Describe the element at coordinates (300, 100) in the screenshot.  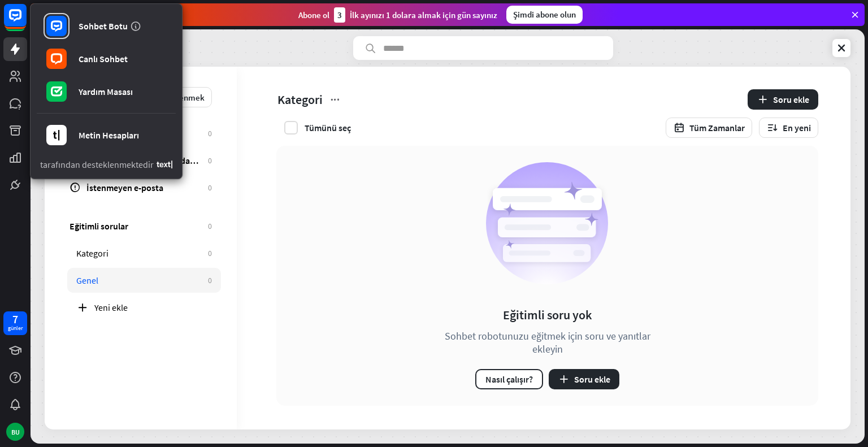
I see `span: General` at that location.